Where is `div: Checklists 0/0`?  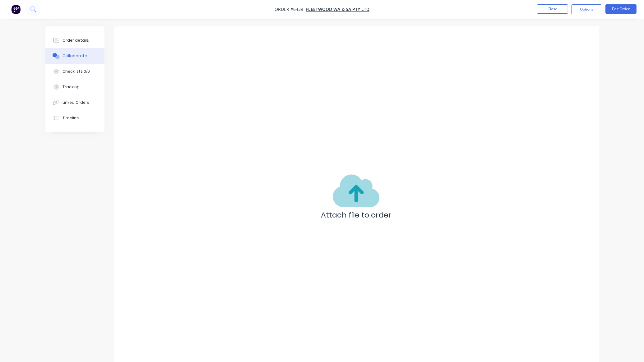
div: Checklists 0/0 is located at coordinates (76, 71).